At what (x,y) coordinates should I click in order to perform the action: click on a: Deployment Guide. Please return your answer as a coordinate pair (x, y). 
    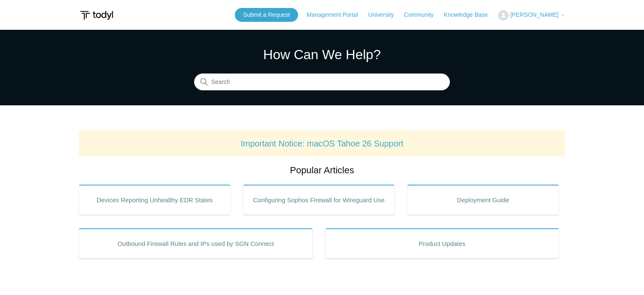
    Looking at the image, I should click on (483, 200).